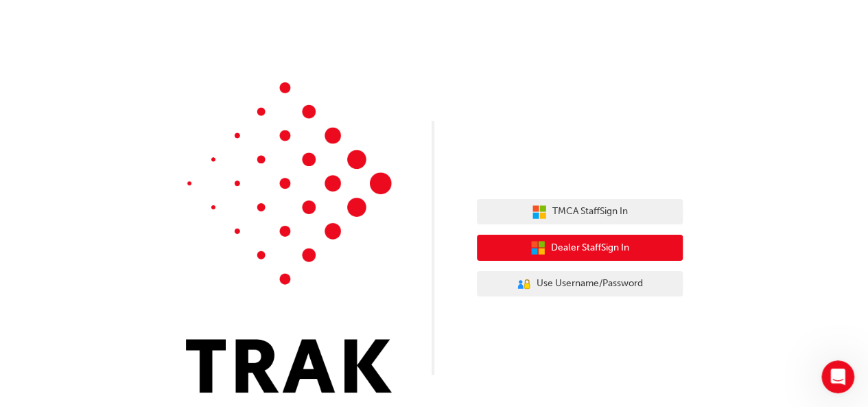  What do you see at coordinates (591, 248) in the screenshot?
I see `span: Dealer Staff Sign In` at bounding box center [591, 248].